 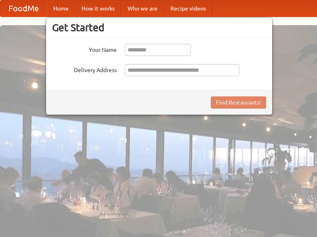 I want to click on h3: Get Started, so click(x=159, y=27).